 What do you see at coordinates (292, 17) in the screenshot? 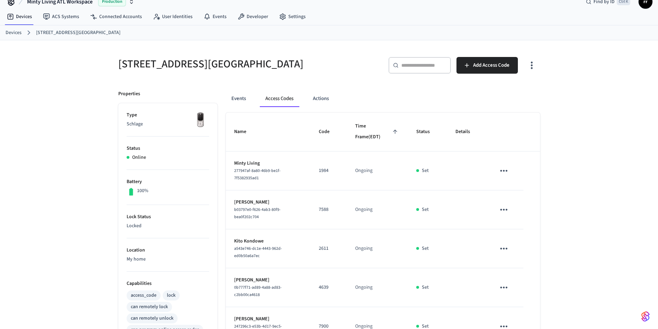
I see `a: Settings` at bounding box center [292, 17].